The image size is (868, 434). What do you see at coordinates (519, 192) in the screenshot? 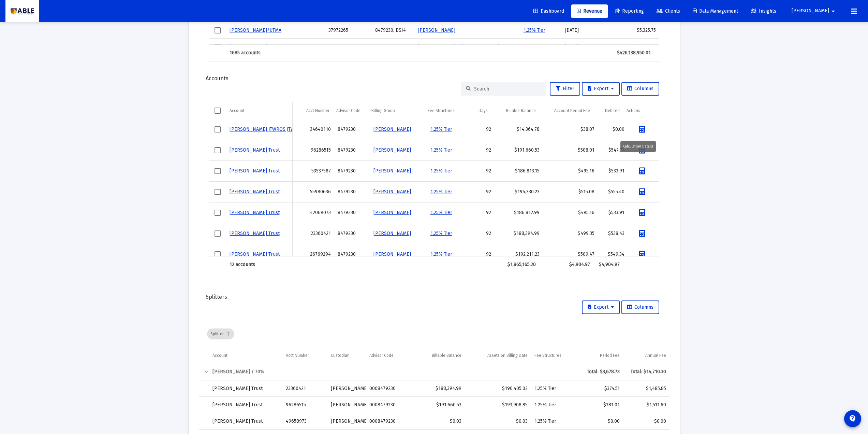
I see `div: $194,330.23` at bounding box center [519, 192].